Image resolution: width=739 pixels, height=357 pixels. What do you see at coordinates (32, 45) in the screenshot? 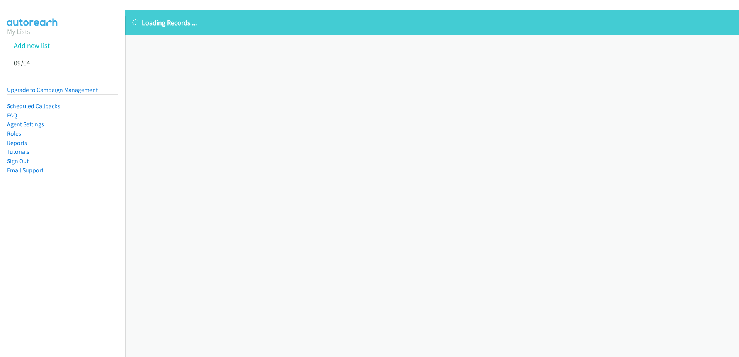
I see `a: Add new list` at bounding box center [32, 45].